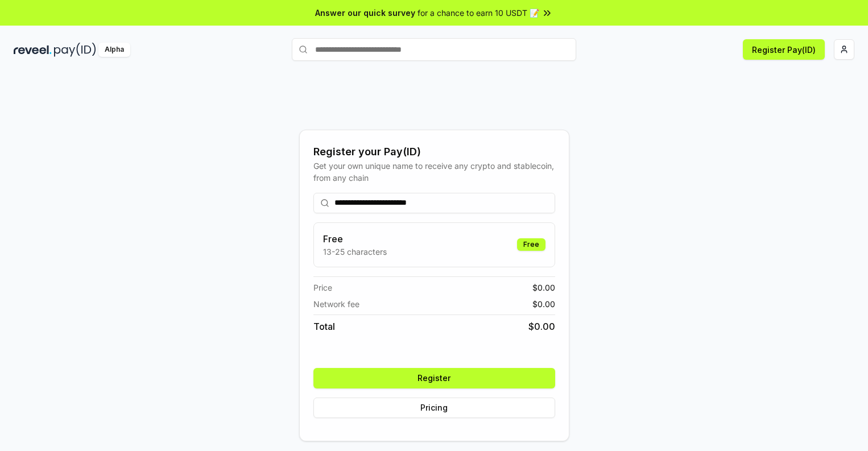  What do you see at coordinates (478, 13) in the screenshot?
I see `span: for a chance to earn 10 USDT 📝` at bounding box center [478, 13].